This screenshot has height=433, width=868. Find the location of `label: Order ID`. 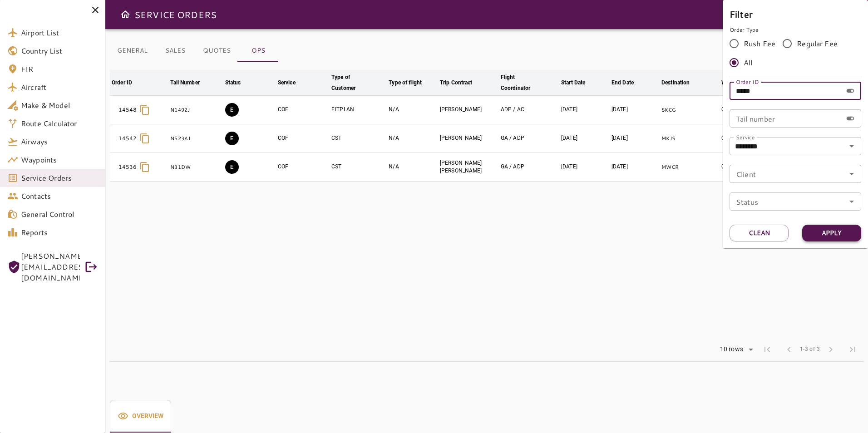

label: Order ID is located at coordinates (747, 81).